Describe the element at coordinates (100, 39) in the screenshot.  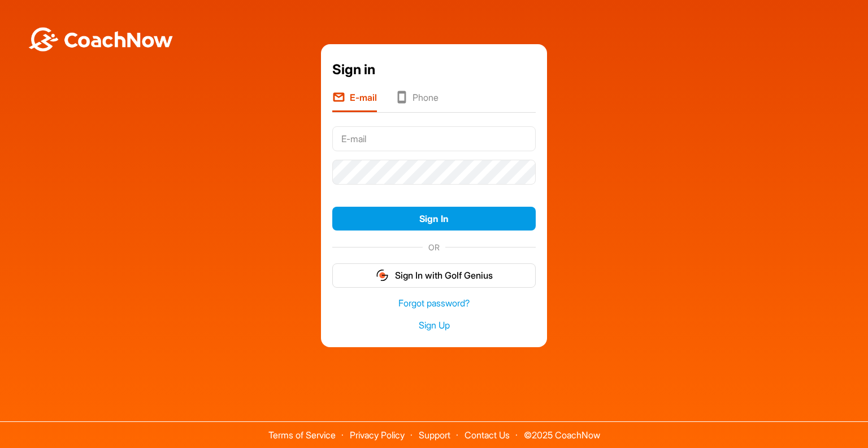
I see `img: BwLJSsUCoWCh5upNqxVrqldRgqLPVwmV24tXu5FoVAoFEpwwqQ3VIfuoInZCoVCoTD4vwADAC3ZFMkVEQFDAAAAAElFTkSuQmCC` at that location.